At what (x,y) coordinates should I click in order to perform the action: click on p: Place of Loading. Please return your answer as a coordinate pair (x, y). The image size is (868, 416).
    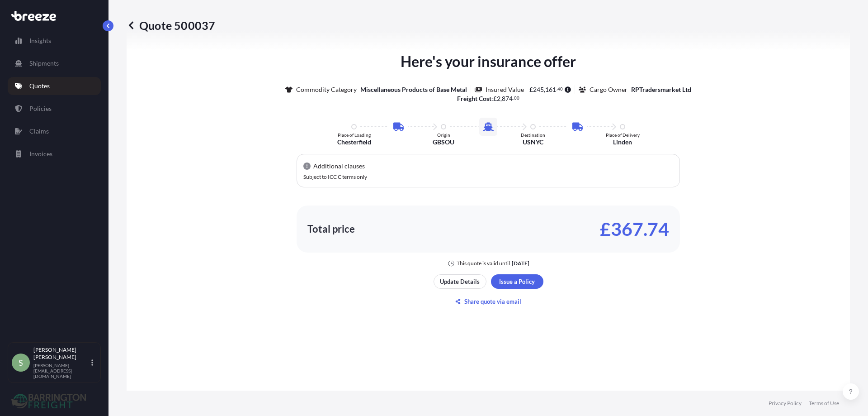
    Looking at the image, I should click on (354, 135).